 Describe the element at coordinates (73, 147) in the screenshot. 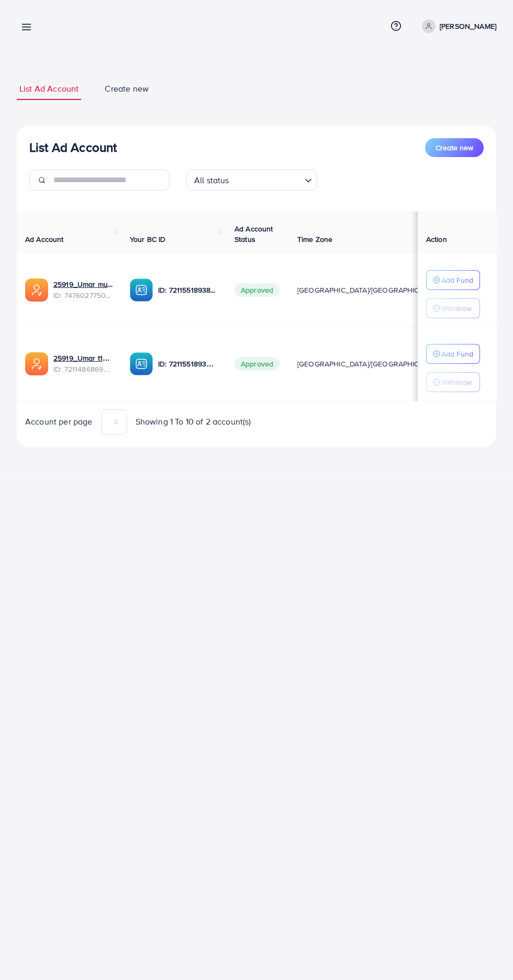

I see `h3: List Ad Account` at that location.